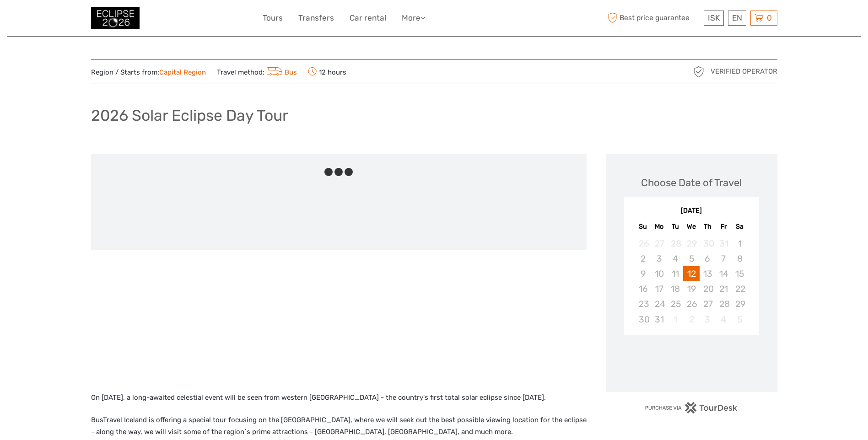 This screenshot has height=440, width=868. I want to click on span: Travel method:, so click(257, 72).